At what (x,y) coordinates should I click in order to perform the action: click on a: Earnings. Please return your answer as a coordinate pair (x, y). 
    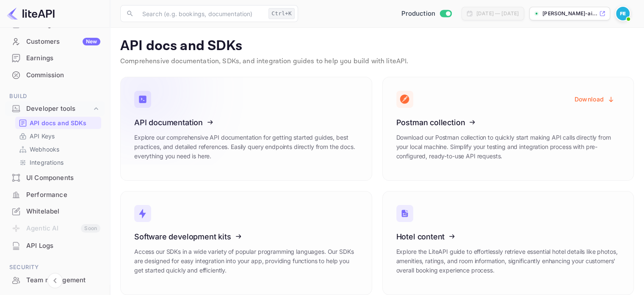
    Looking at the image, I should click on (54, 58).